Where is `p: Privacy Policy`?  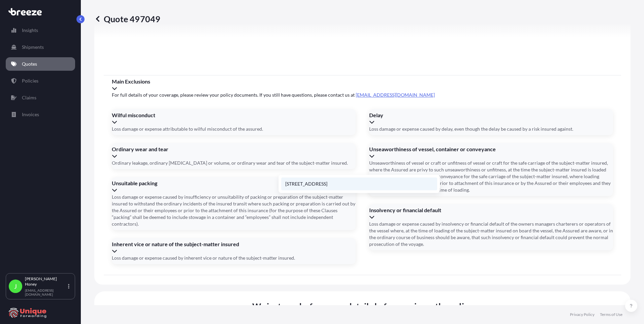 p: Privacy Policy is located at coordinates (582, 315).